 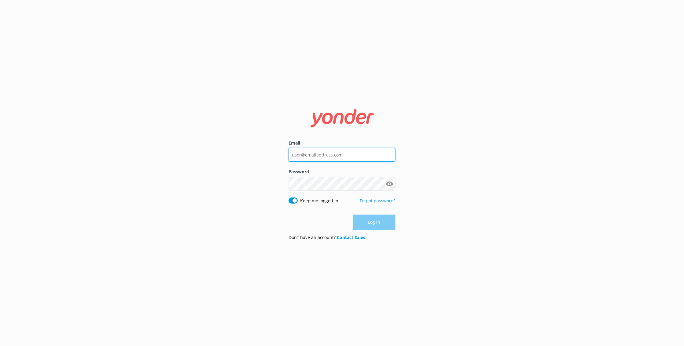 What do you see at coordinates (389, 184) in the screenshot?
I see `button: Show password` at bounding box center [389, 184].